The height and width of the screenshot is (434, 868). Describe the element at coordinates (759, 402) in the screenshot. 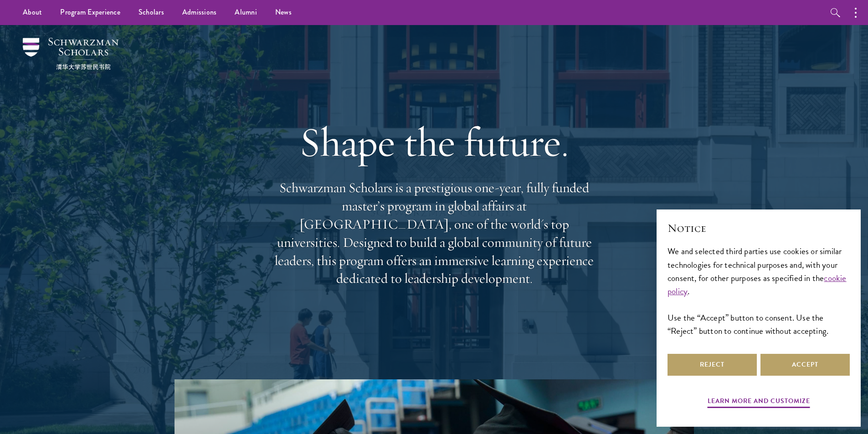

I see `button: Learn more and customize` at that location.